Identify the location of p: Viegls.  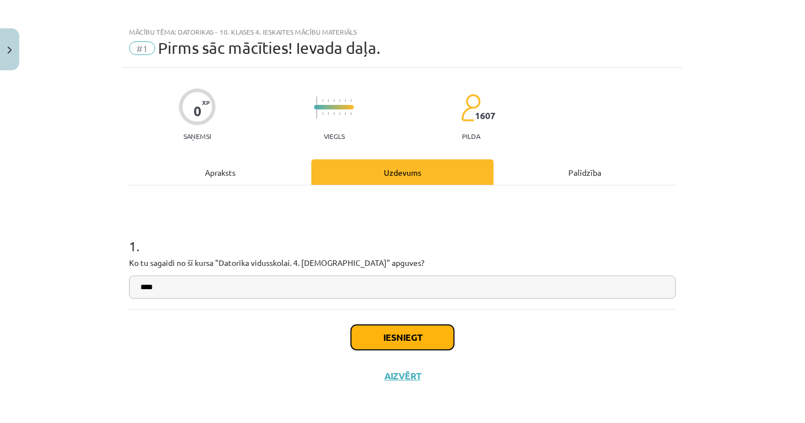
(334, 136).